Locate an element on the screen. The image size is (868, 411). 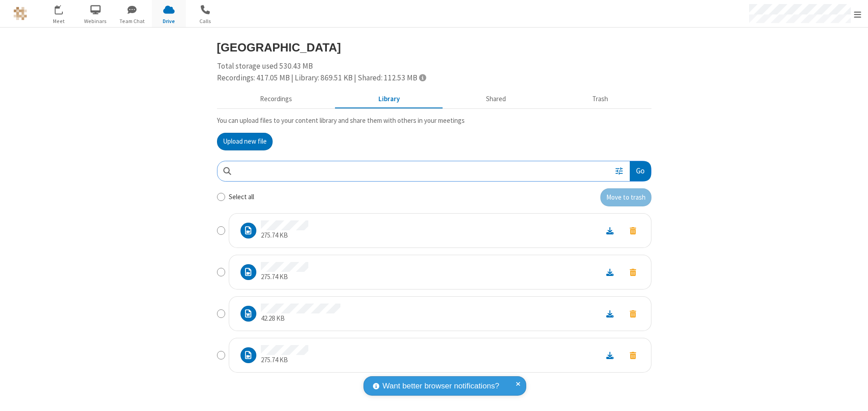
span: Team Chat is located at coordinates (132, 21).